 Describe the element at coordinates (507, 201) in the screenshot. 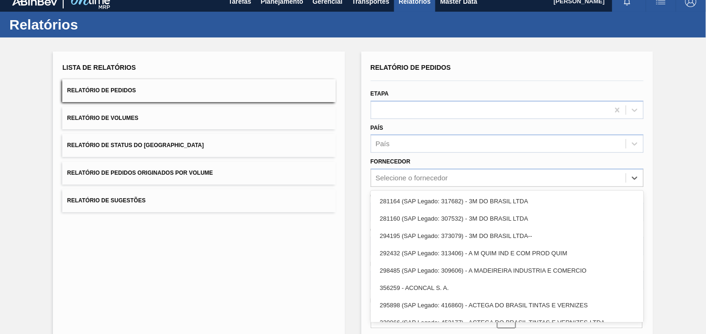

I see `div: 281164 (SAP Legado: 317682) - 3M DO BRASIL LTDA` at that location.